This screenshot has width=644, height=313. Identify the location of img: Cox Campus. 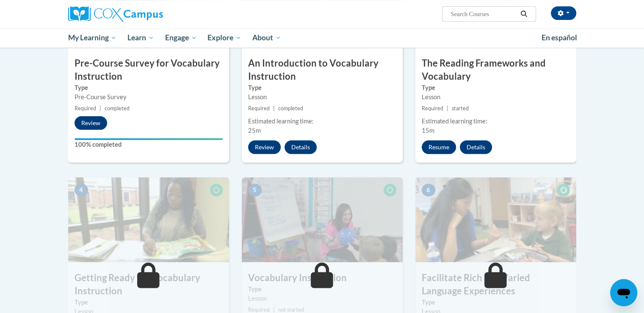
(116, 14).